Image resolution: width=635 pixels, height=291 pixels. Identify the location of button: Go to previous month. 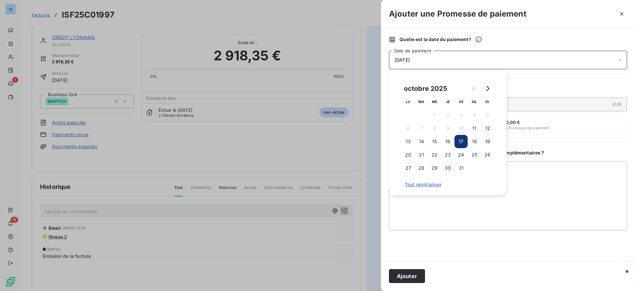
(475, 88).